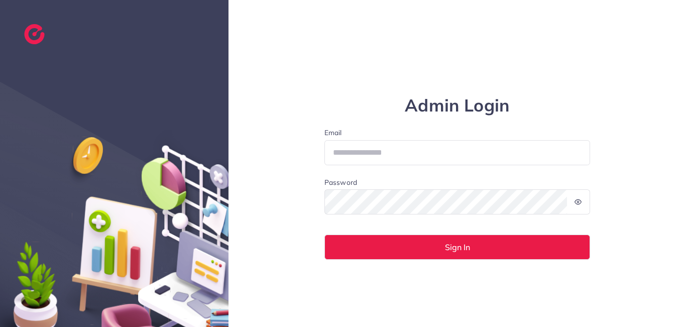 This screenshot has width=686, height=327. I want to click on label: Password, so click(341, 182).